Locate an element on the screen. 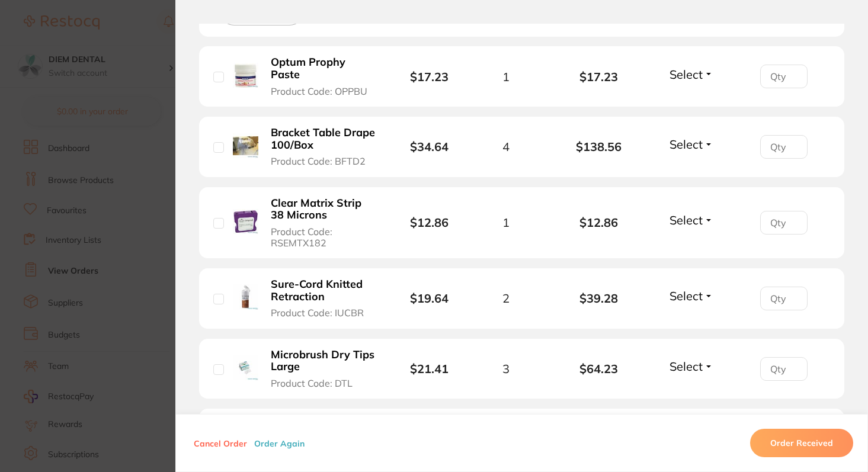  button: Order Received is located at coordinates (802, 443).